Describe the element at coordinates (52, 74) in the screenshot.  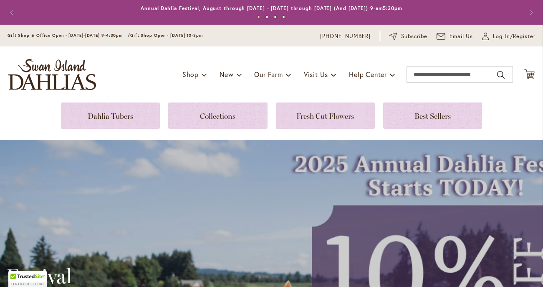
I see `a: store logo` at that location.